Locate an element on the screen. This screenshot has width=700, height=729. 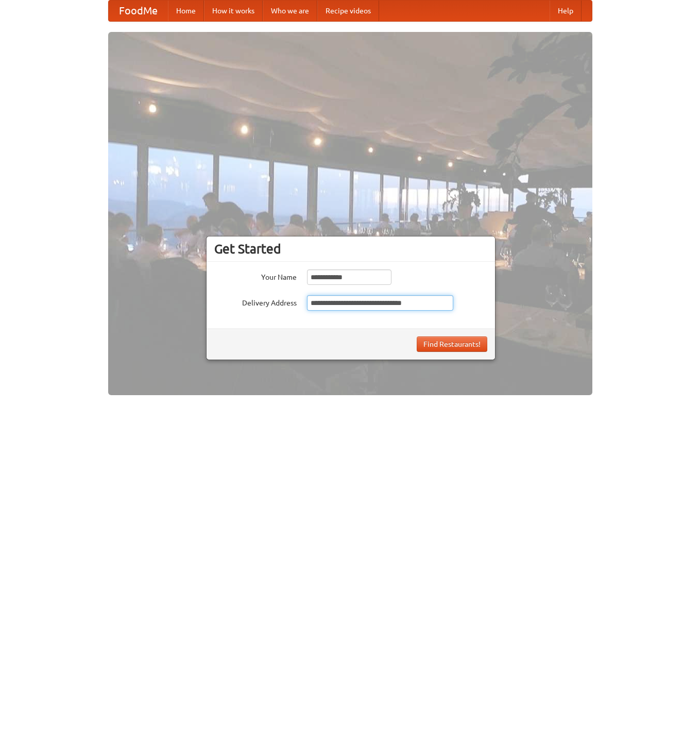
label: Delivery Address is located at coordinates (255, 301).